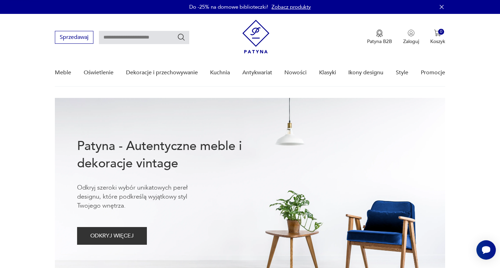 This screenshot has height=268, width=500. I want to click on p: Koszyk, so click(438, 41).